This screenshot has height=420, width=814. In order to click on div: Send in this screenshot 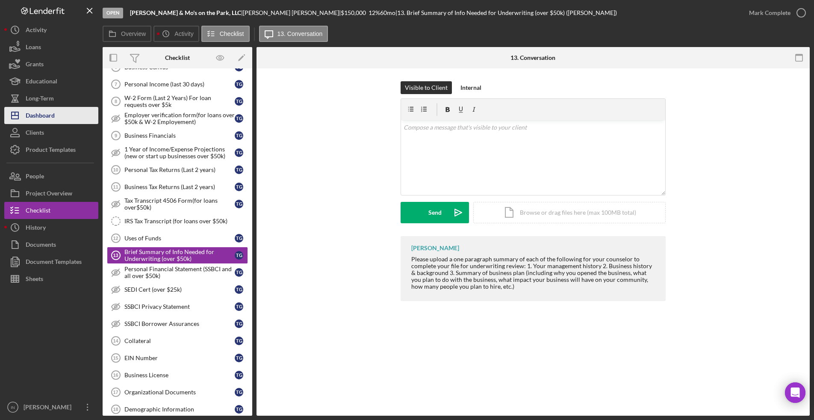, I will do `click(435, 212)`.